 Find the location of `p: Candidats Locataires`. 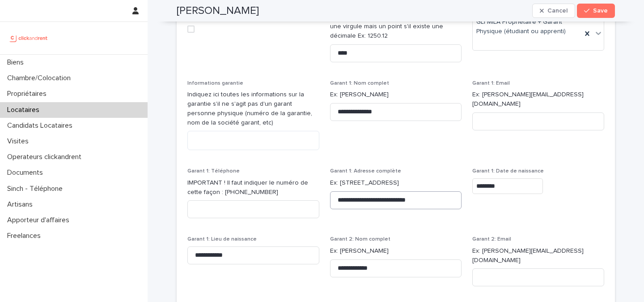

p: Candidats Locataires is located at coordinates (41, 125).